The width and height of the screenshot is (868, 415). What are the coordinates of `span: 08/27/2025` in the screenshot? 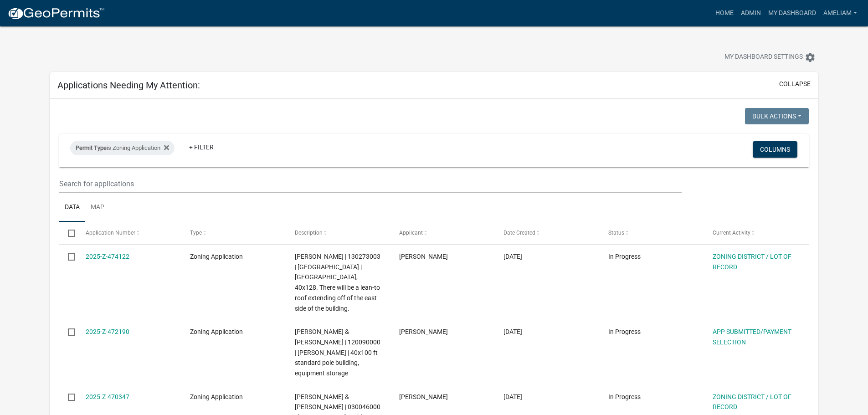 It's located at (512, 397).